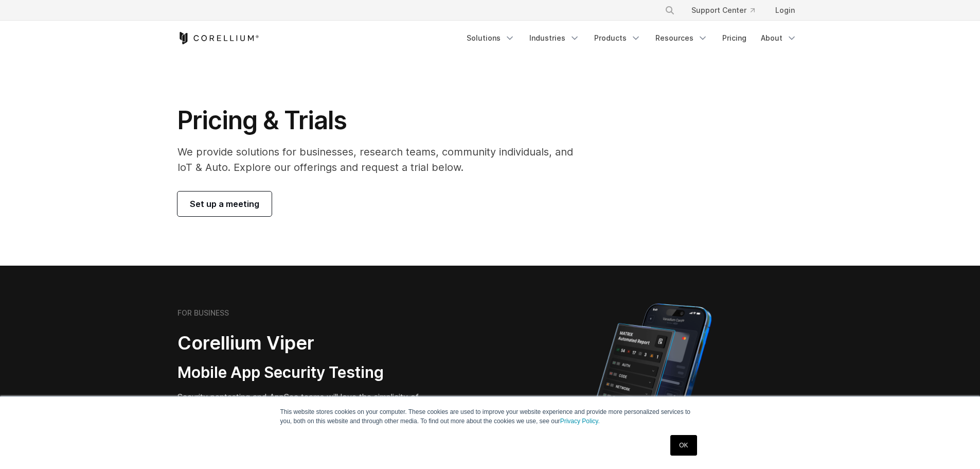  Describe the element at coordinates (309, 373) in the screenshot. I see `h3: Mobile App Security Testing` at that location.